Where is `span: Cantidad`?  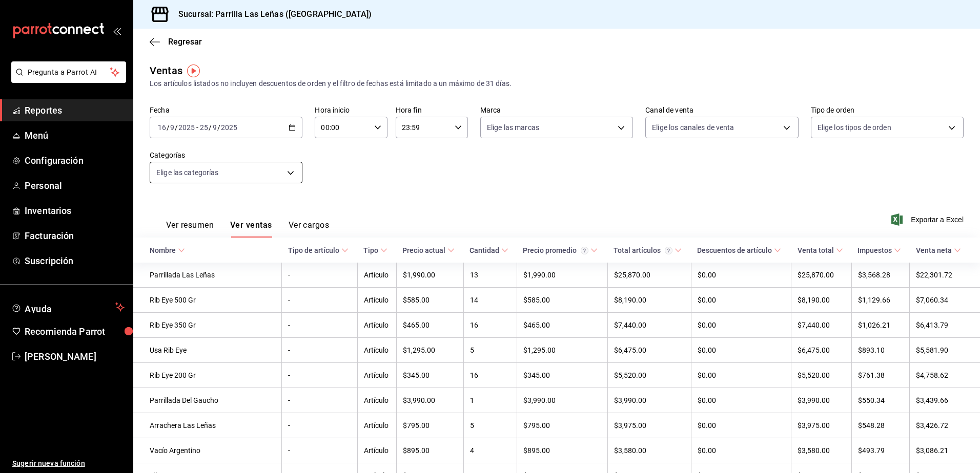 span: Cantidad is located at coordinates (489, 251).